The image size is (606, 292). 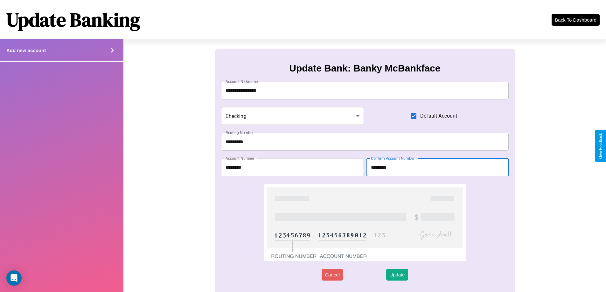 What do you see at coordinates (575, 20) in the screenshot?
I see `button: Back To Dashboard` at bounding box center [575, 20].